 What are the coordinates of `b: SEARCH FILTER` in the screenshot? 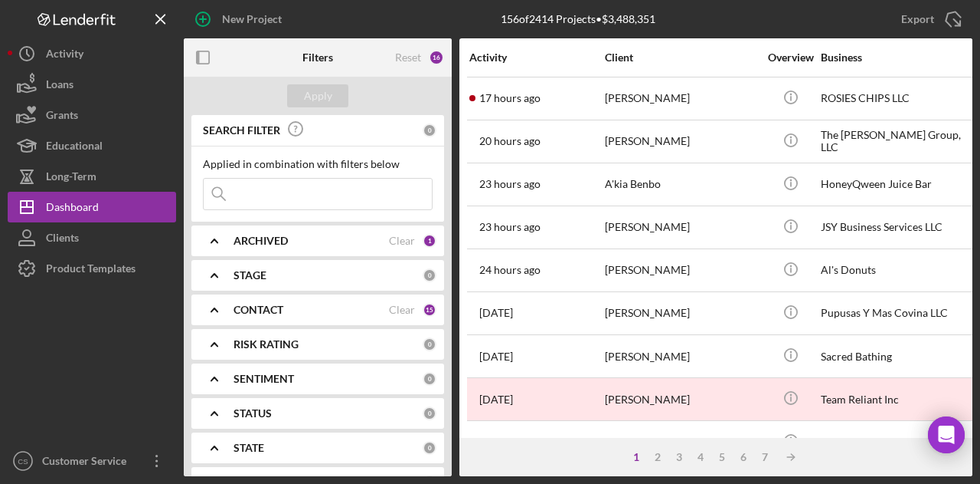 It's located at (241, 130).